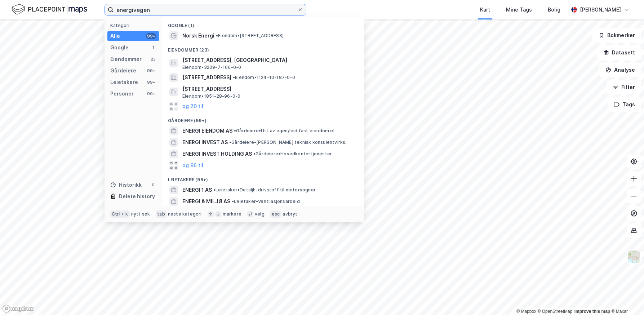 Image resolution: width=644 pixels, height=315 pixels. I want to click on div: Mine Tags, so click(519, 10).